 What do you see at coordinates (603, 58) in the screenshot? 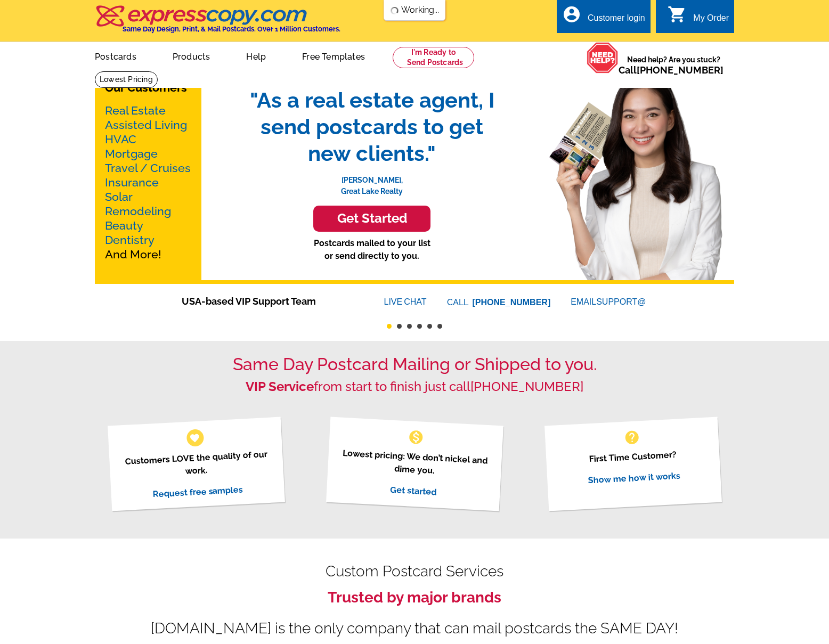
I see `img: help` at bounding box center [603, 58].